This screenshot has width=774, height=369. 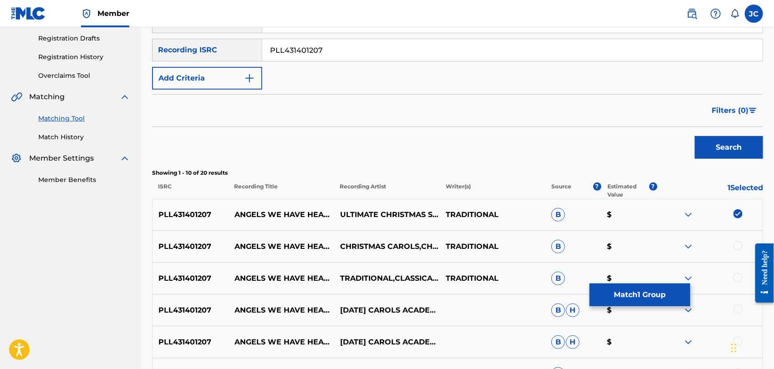 I want to click on p: 1 Selected, so click(x=710, y=191).